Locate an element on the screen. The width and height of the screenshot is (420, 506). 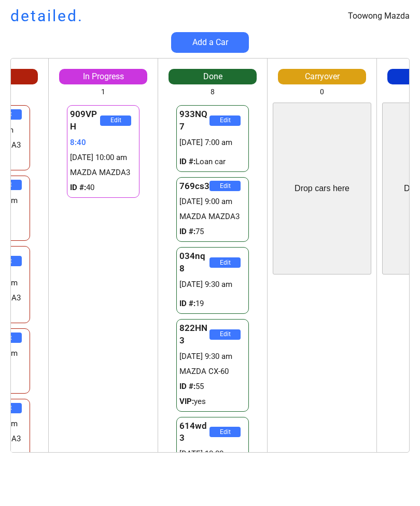
div: Done is located at coordinates (213, 76).